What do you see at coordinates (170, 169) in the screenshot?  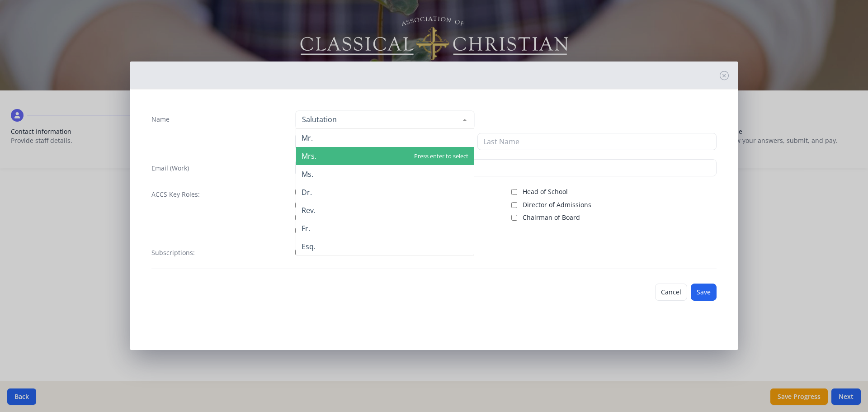 I see `label: Email (Work)` at bounding box center [170, 169].